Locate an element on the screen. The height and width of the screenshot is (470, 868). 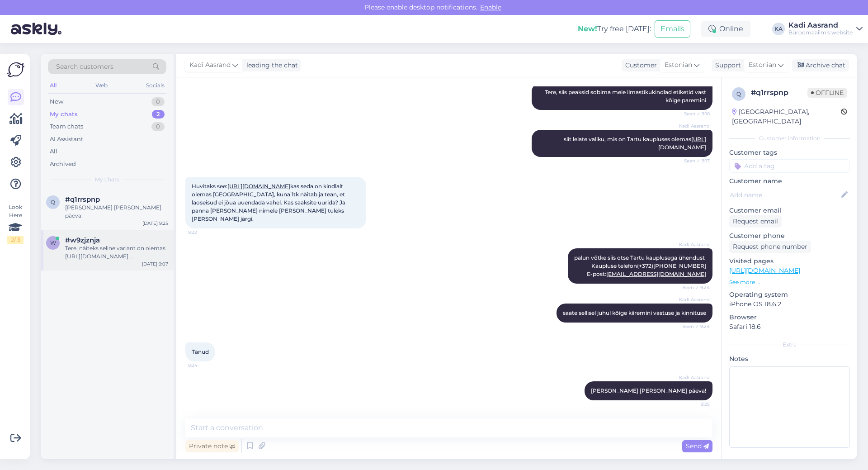
p: Operating system is located at coordinates (790, 294).